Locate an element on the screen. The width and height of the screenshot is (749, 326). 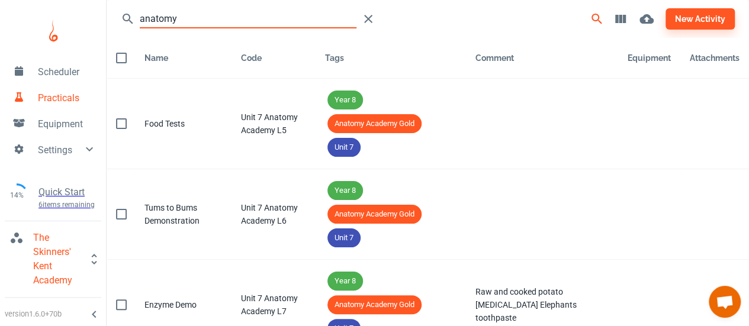
button: View Columns is located at coordinates (620, 19).